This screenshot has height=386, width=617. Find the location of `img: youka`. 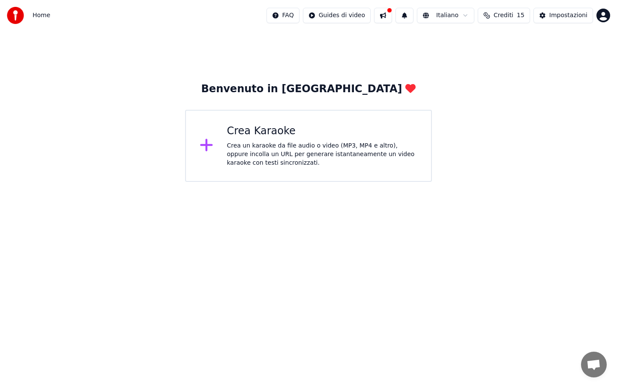

img: youka is located at coordinates (15, 15).